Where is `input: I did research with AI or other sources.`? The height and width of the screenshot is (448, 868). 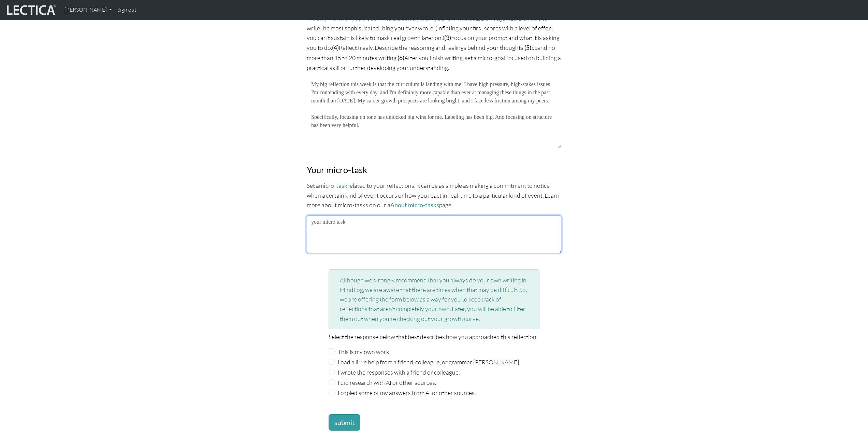
input: I did research with AI or other sources. is located at coordinates (331, 383).